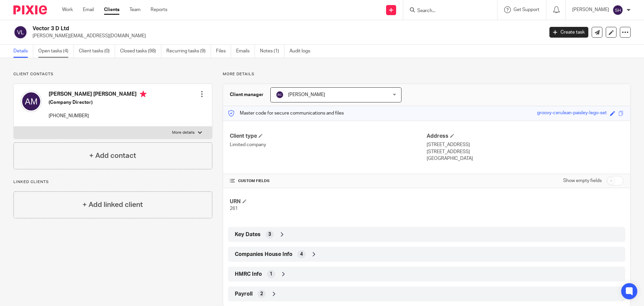  Describe the element at coordinates (261, 294) in the screenshot. I see `span: 2` at that location.